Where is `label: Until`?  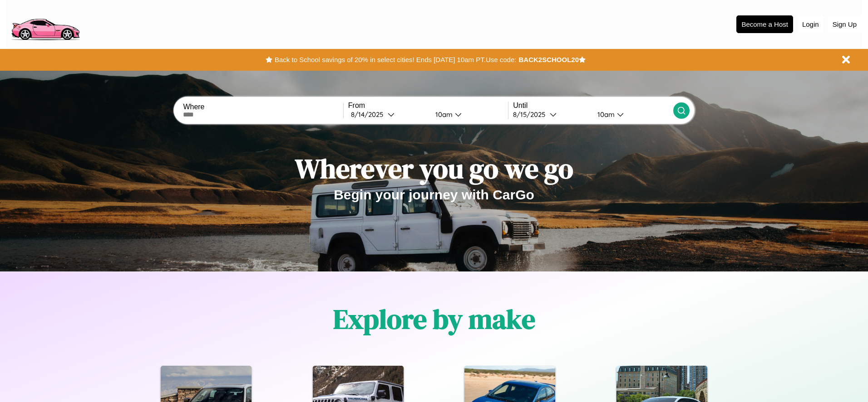
label: Until is located at coordinates (592, 106).